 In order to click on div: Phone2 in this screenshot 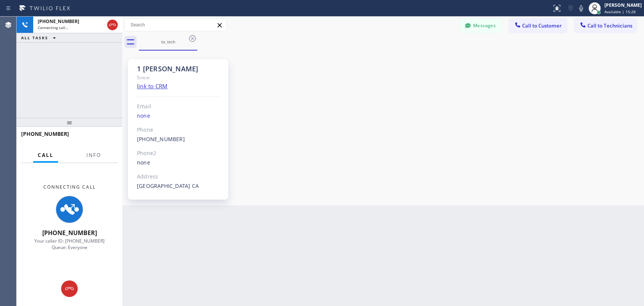, I will do `click(178, 153)`.